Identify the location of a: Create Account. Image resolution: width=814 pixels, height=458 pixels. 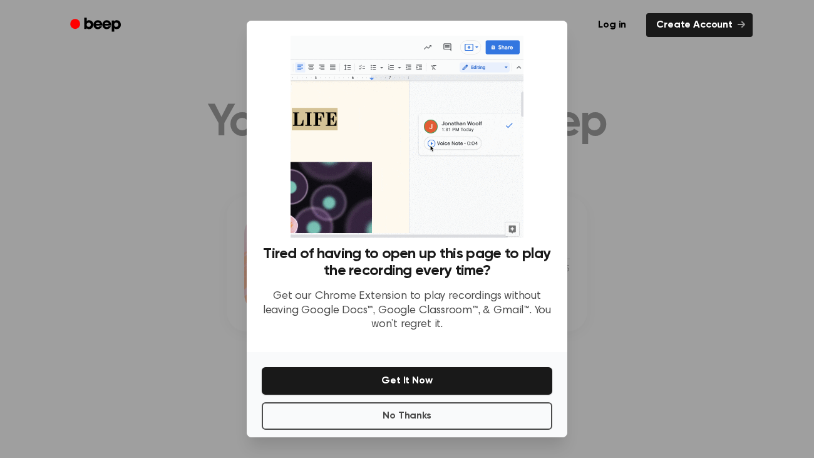
(699, 25).